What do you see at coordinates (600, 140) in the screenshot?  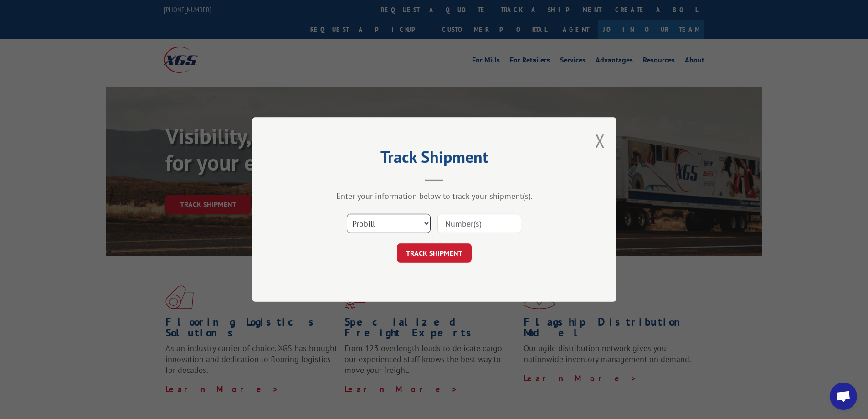 I see `button: Close modal` at bounding box center [600, 140].